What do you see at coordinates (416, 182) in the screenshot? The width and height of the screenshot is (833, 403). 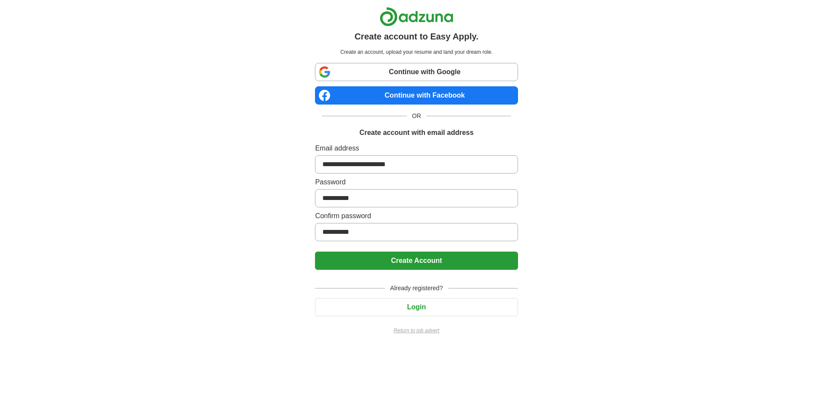 I see `label: Password` at bounding box center [416, 182].